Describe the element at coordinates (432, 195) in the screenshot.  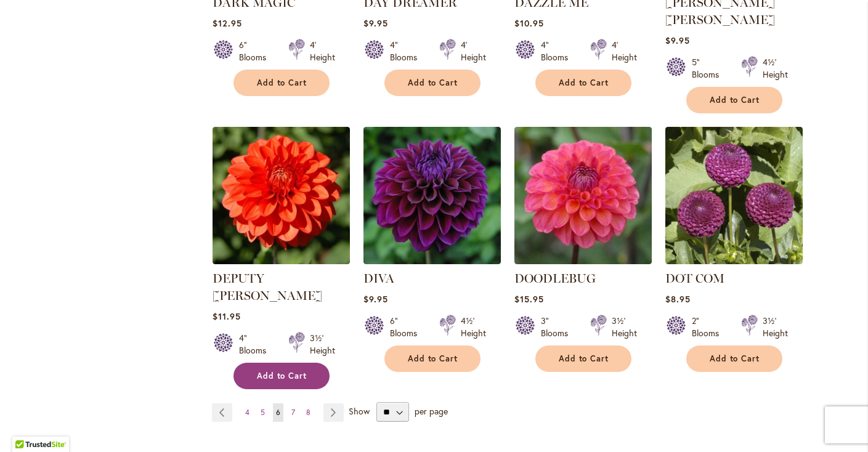
I see `img: Diva` at that location.